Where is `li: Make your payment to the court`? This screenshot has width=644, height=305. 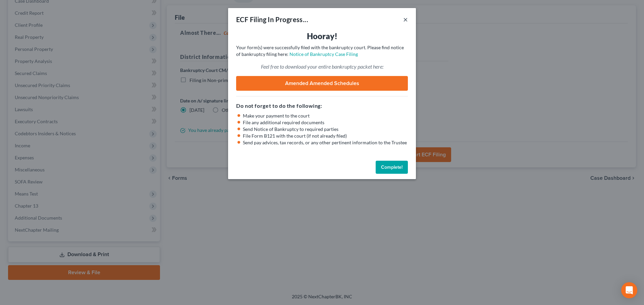 li: Make your payment to the court is located at coordinates (325, 116).